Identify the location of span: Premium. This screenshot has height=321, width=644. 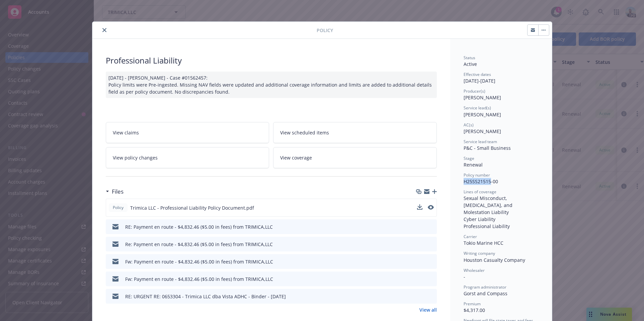
(472, 304).